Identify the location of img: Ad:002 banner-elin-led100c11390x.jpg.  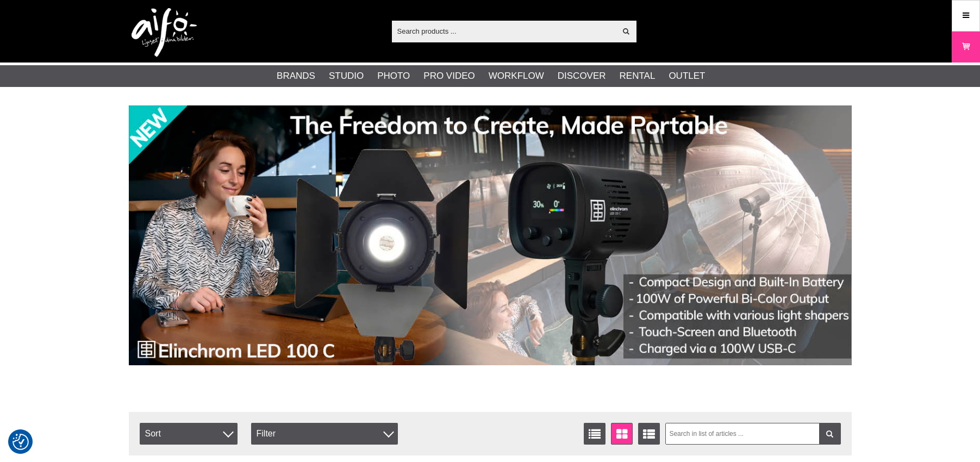
(491, 235).